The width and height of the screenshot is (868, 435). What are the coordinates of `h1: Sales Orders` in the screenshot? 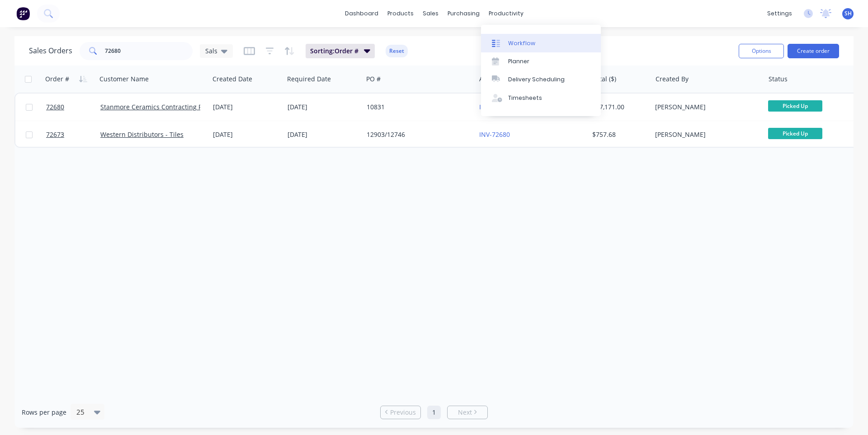 It's located at (51, 51).